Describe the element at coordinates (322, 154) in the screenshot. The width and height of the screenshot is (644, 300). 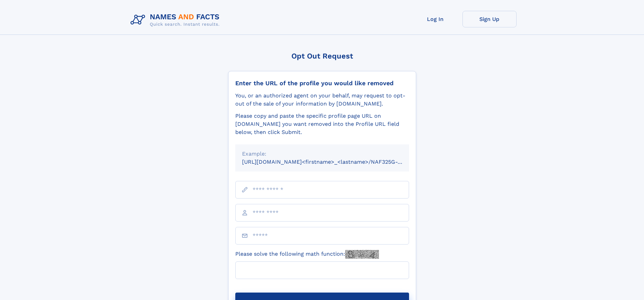
I see `div: Example:` at that location.